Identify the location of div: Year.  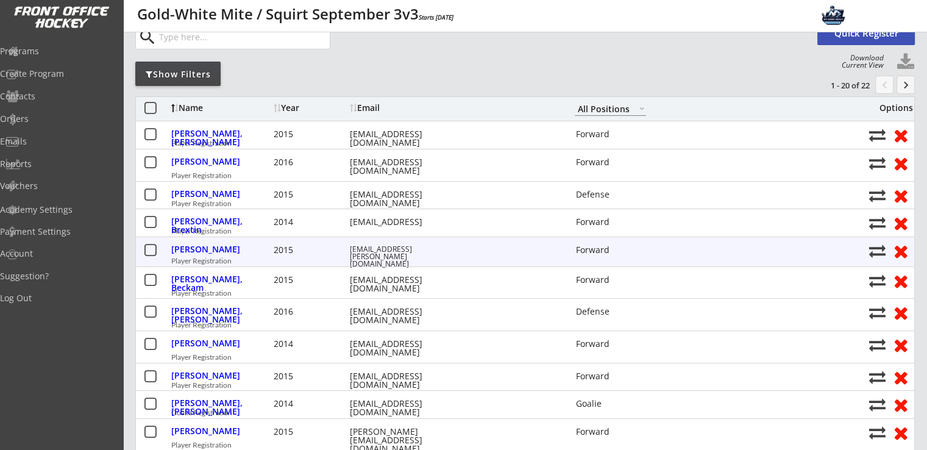
(310, 108).